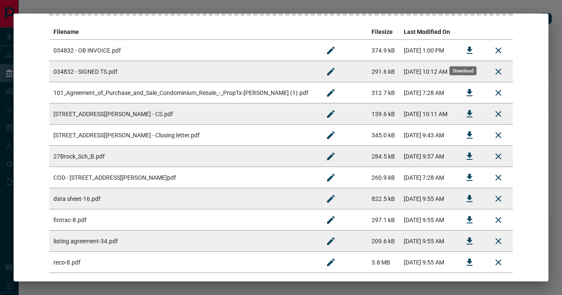 The height and width of the screenshot is (295, 562). I want to click on td: 139.6 kB, so click(384, 114).